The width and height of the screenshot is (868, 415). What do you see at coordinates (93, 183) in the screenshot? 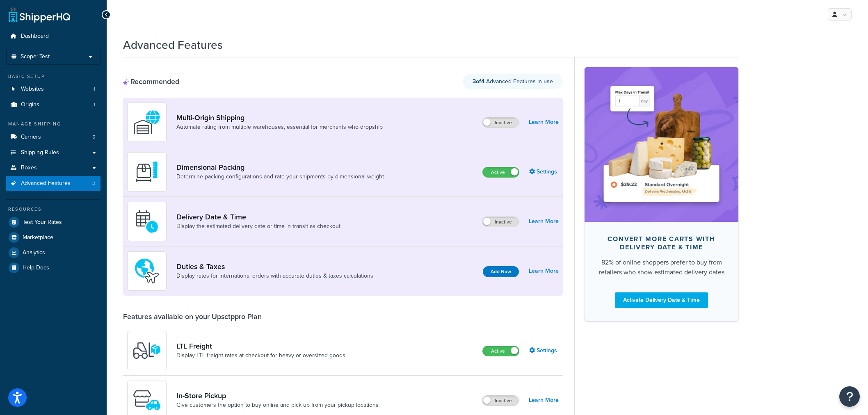
I see `span: 3` at bounding box center [93, 183].